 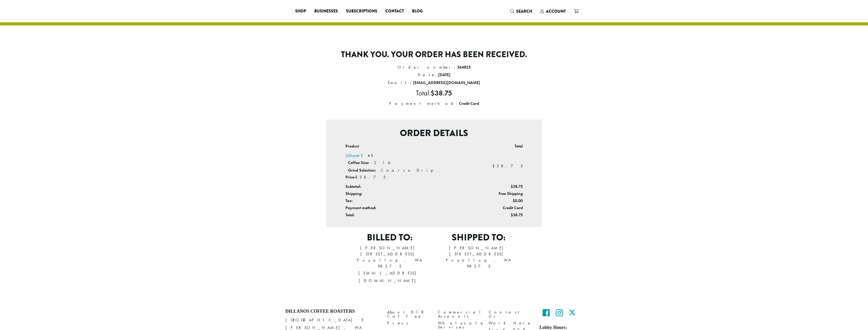 What do you see at coordinates (434, 67) in the screenshot?
I see `li: Order number:` at bounding box center [434, 67].